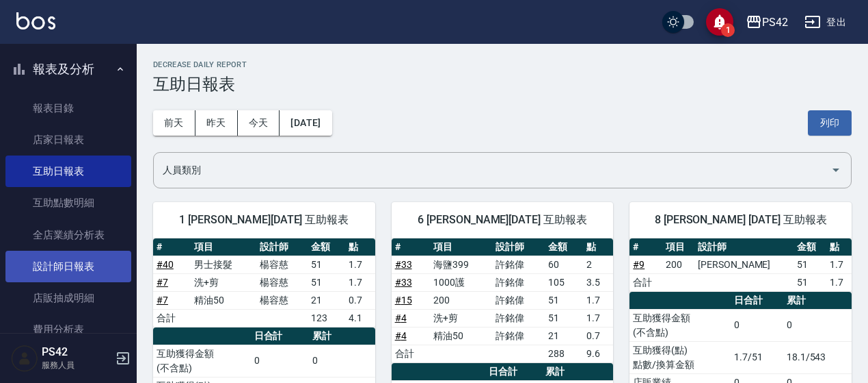 This screenshot has width=868, height=383. What do you see at coordinates (492, 169) in the screenshot?
I see `input: 人員名稱` at bounding box center [492, 169].